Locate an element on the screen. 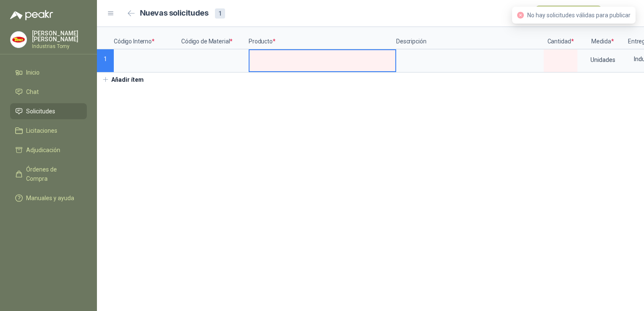 This screenshot has width=644, height=311. span: Chat is located at coordinates (33, 92).